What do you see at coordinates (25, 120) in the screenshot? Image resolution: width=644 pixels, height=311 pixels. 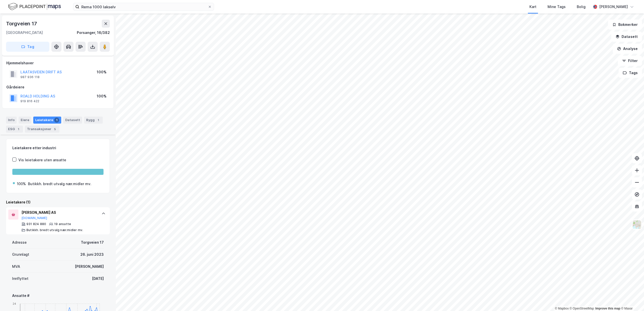 I see `div: Eiere` at bounding box center [25, 120].